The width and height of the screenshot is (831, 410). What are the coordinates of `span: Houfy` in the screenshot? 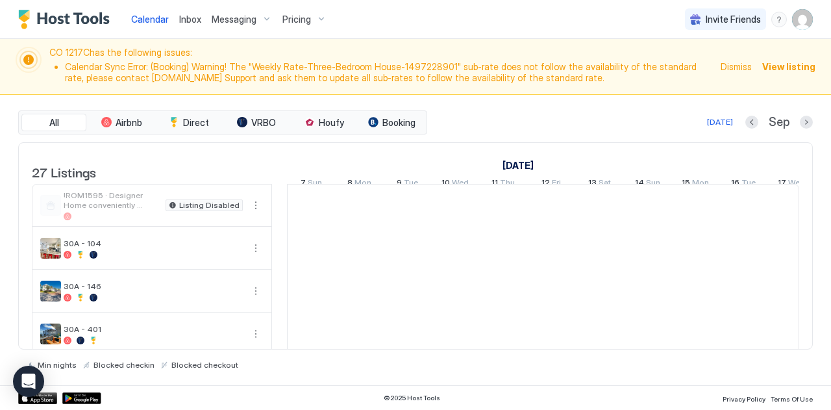 It's located at (331, 123).